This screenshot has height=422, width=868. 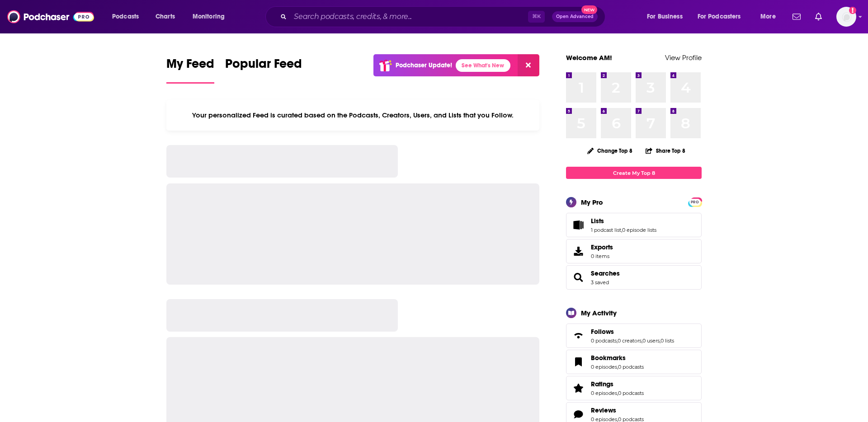 What do you see at coordinates (606, 230) in the screenshot?
I see `a: 1 podcast list` at bounding box center [606, 230].